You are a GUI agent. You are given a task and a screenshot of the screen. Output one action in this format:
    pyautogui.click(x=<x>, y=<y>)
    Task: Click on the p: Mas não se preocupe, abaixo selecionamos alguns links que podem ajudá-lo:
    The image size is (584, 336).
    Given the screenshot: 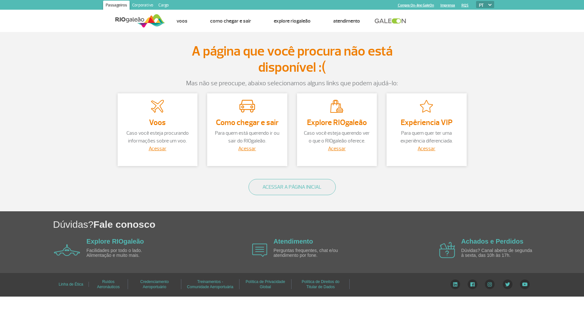 What is the action you would take?
    pyautogui.click(x=292, y=83)
    